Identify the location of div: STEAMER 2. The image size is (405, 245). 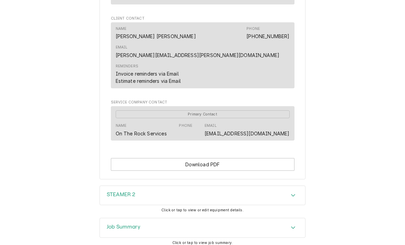
(202, 195).